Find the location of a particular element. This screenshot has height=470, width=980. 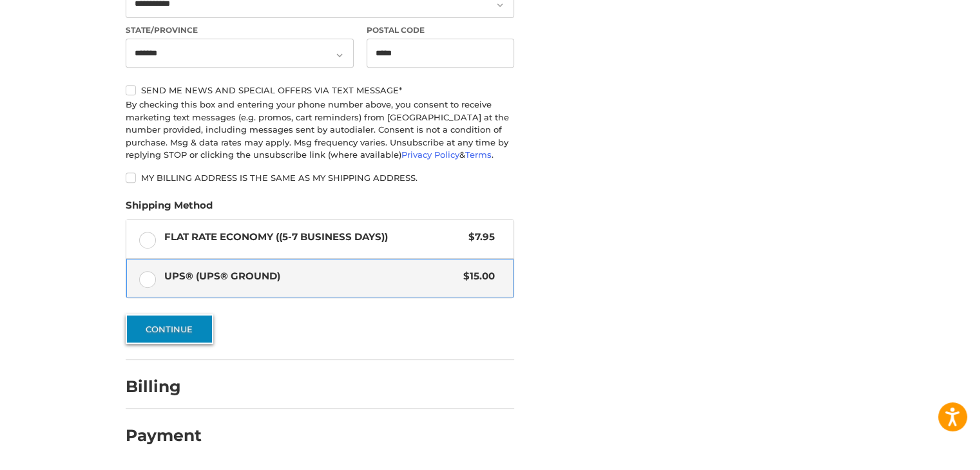

span: $15.00 is located at coordinates (476, 276).